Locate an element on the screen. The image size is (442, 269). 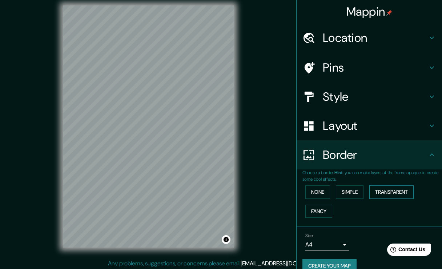
span: Contact Us is located at coordinates (35, 9).